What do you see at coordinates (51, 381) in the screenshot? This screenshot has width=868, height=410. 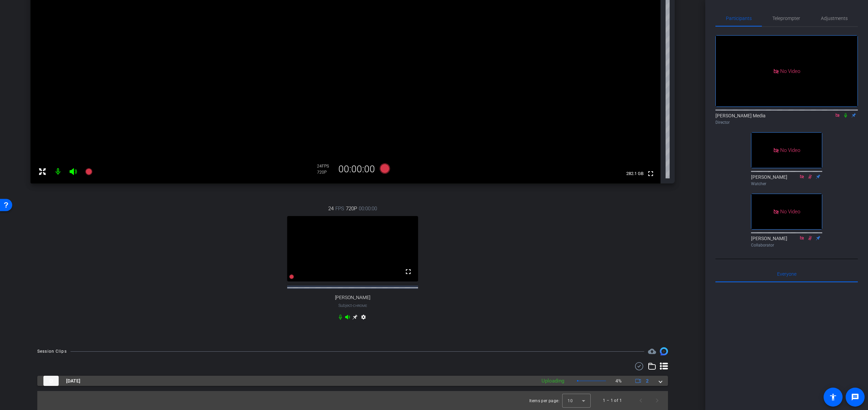 I see `img: thumb-nail` at bounding box center [51, 381].